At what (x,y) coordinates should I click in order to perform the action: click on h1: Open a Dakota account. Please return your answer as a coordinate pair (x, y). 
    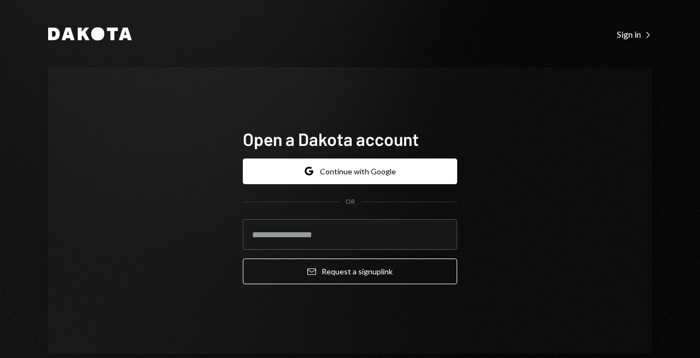
    Looking at the image, I should click on (350, 139).